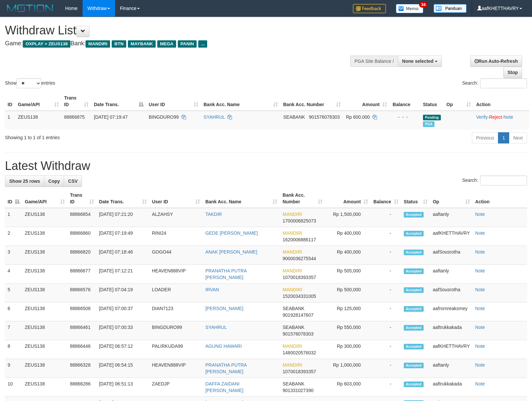  What do you see at coordinates (14, 218) in the screenshot?
I see `td: 1` at bounding box center [14, 218].